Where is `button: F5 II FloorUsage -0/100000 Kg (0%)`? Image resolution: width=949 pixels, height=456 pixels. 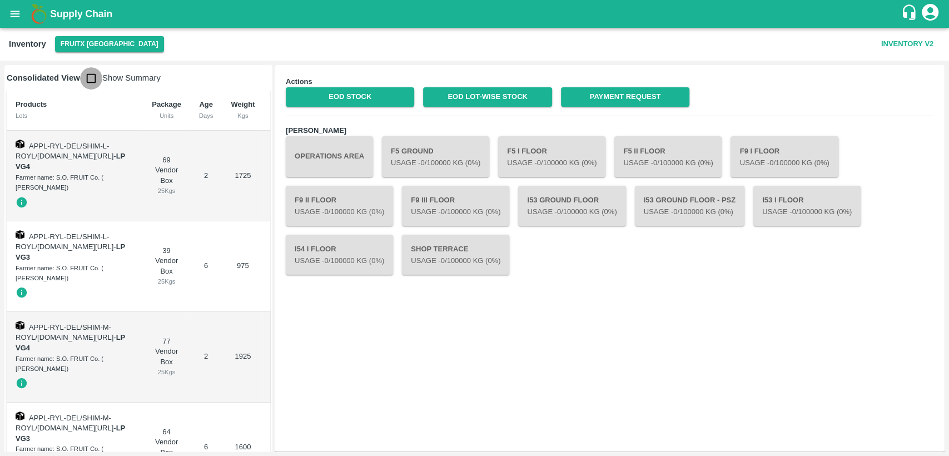
button: F5 II FloorUsage -0/100000 Kg (0%) is located at coordinates (667, 156).